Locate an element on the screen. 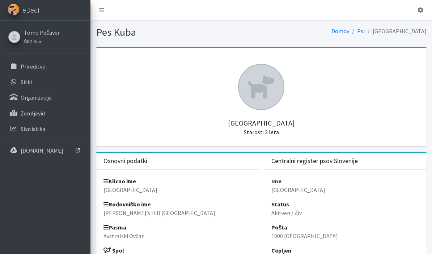 The image size is (432, 254). img: eDedi is located at coordinates (13, 9).